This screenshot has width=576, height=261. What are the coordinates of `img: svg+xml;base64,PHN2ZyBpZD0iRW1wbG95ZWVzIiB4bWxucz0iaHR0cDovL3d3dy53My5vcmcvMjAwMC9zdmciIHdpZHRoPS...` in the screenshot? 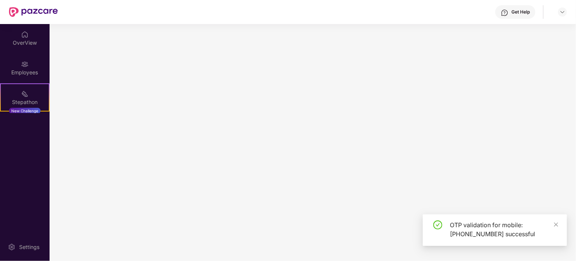 It's located at (25, 64).